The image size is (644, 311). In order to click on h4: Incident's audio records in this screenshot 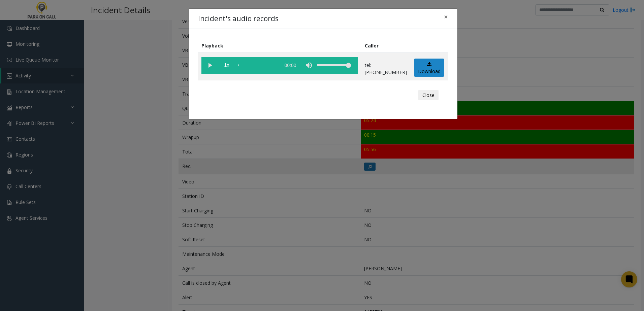, I will do `click(238, 19)`.